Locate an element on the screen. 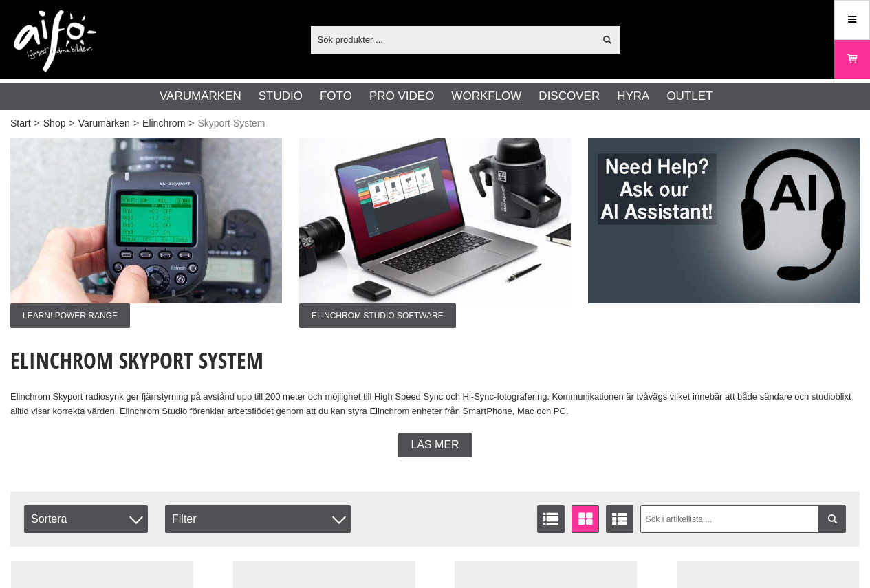 This screenshot has width=870, height=588. a: Hyra is located at coordinates (633, 96).